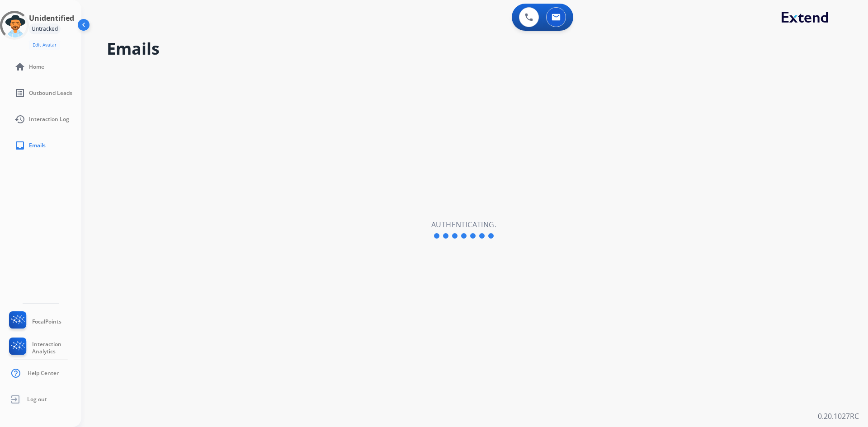 This screenshot has height=427, width=868. Describe the element at coordinates (56, 348) in the screenshot. I see `span: Interaction Analytics` at that location.